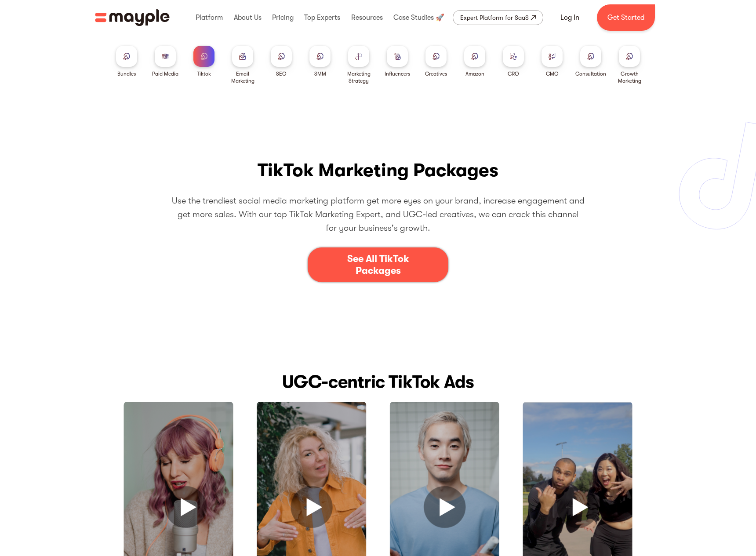 The height and width of the screenshot is (556, 756). What do you see at coordinates (204, 74) in the screenshot?
I see `div: Tiktok` at bounding box center [204, 74].